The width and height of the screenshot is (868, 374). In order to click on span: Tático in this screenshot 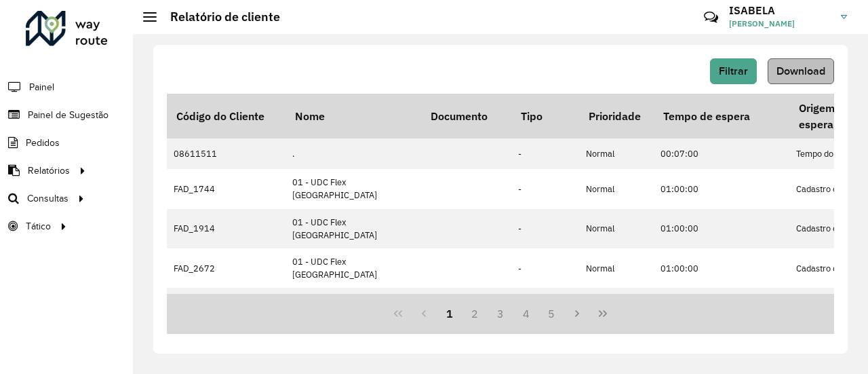, I will do `click(38, 226)`.